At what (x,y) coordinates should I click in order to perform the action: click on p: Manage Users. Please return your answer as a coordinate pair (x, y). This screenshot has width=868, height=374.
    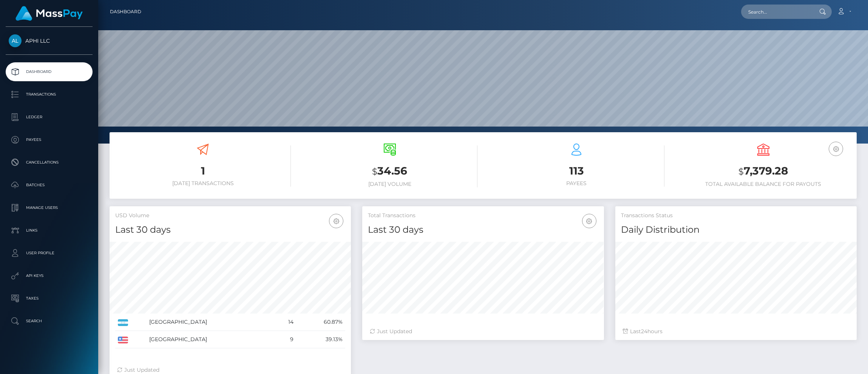
    Looking at the image, I should click on (49, 207).